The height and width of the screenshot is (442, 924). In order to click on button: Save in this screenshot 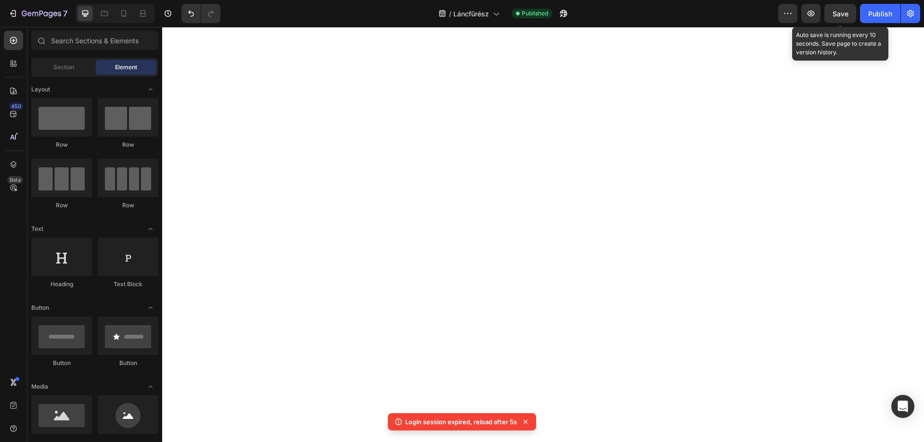, I will do `click(840, 13)`.